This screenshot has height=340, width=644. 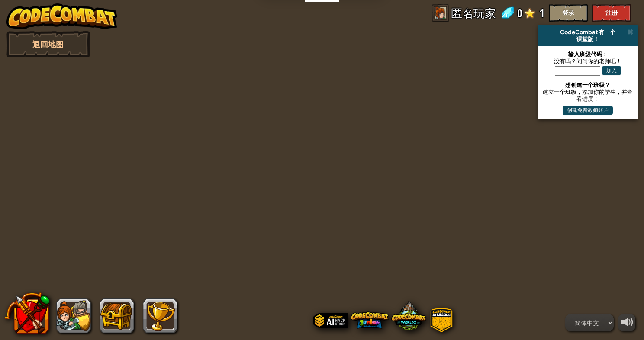 What do you see at coordinates (48, 44) in the screenshot?
I see `a: Back to Map` at bounding box center [48, 44].